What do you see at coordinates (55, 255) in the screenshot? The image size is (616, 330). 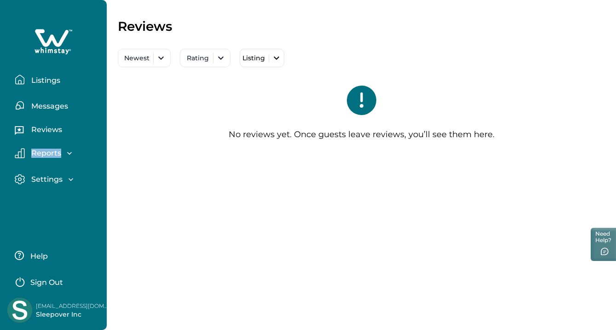 I see `button: Help` at bounding box center [55, 255].